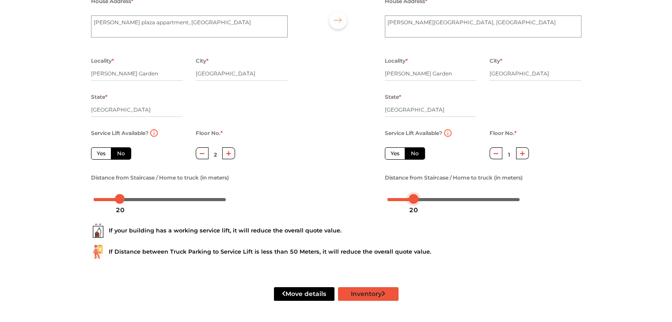 The width and height of the screenshot is (672, 322). I want to click on div: If your building has a working service lift, it will reduce the overall quote value., so click(336, 231).